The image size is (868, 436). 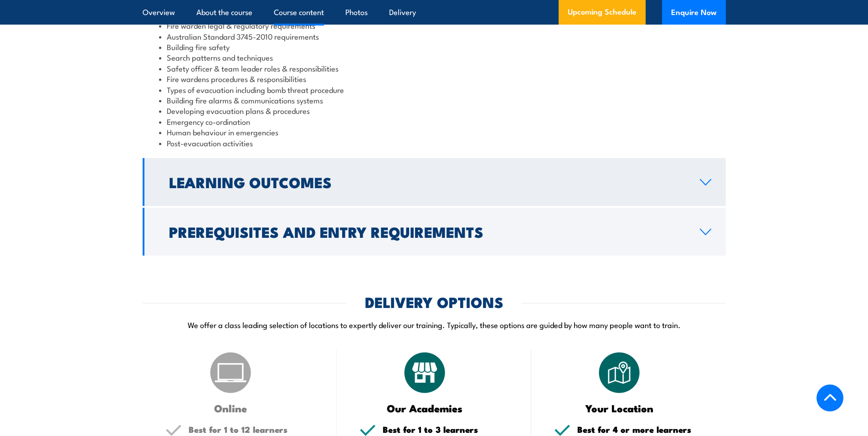 I want to click on li: Fire warden legal & regulatory requirements, so click(x=434, y=25).